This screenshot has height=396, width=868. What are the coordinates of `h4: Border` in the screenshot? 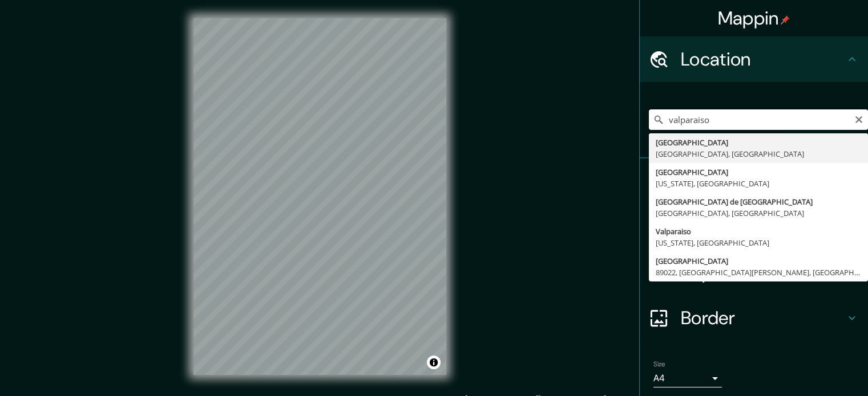 It's located at (763, 318).